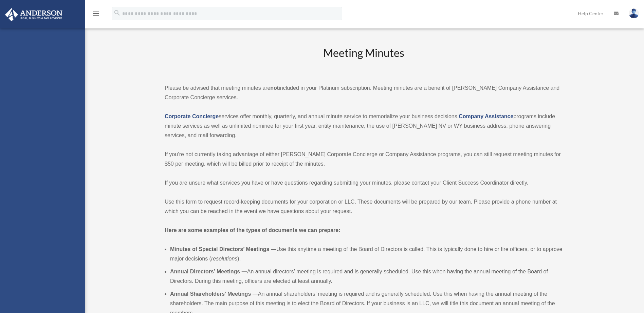  Describe the element at coordinates (486, 117) in the screenshot. I see `a: Company Assistance` at that location.